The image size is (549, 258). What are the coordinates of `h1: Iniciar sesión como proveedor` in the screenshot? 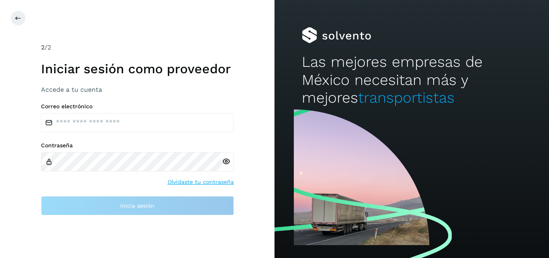 It's located at (138, 69).